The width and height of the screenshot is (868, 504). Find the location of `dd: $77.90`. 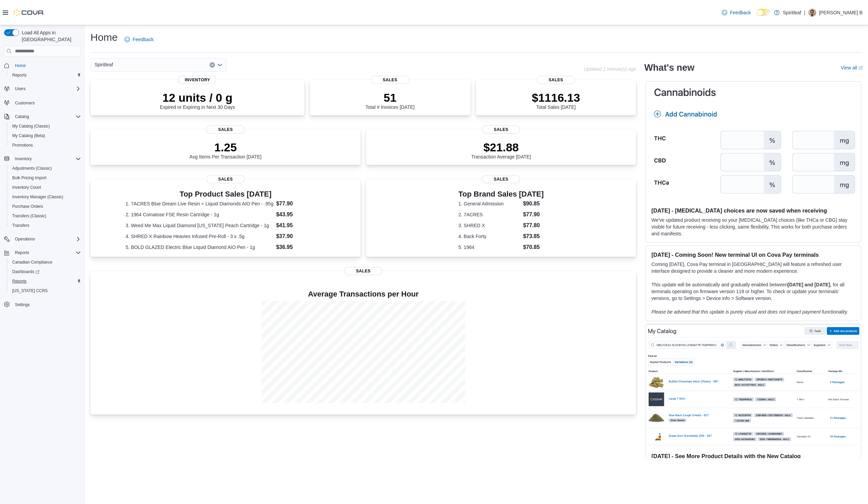

dd: $77.90 is located at coordinates (533, 215).